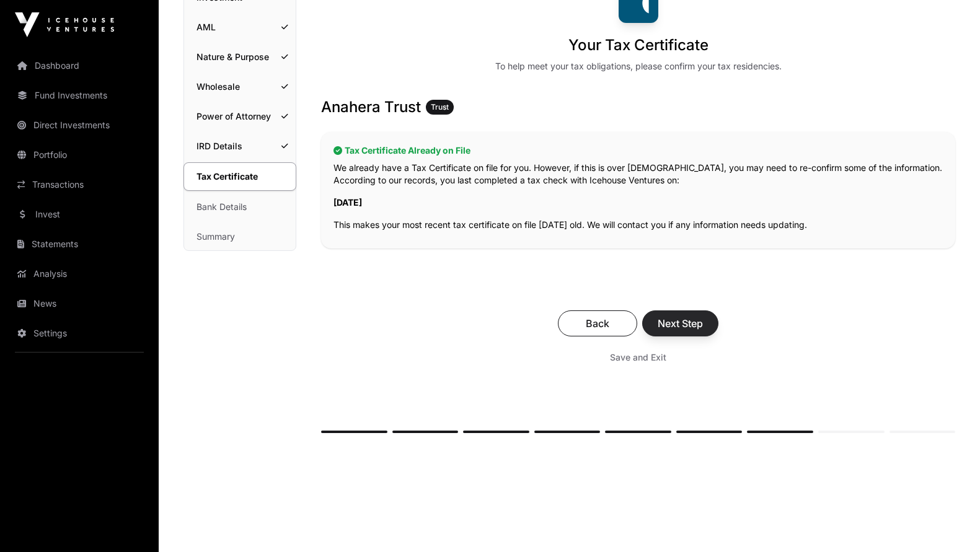 The image size is (980, 552). What do you see at coordinates (79, 214) in the screenshot?
I see `a: Invest` at bounding box center [79, 214].